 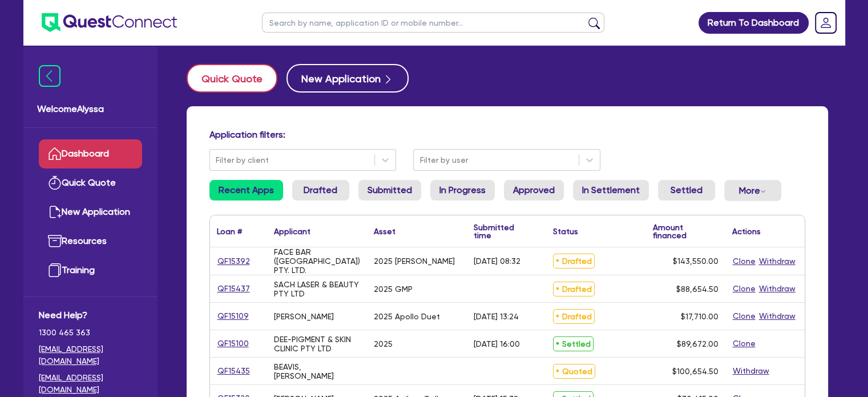 What do you see at coordinates (508, 134) in the screenshot?
I see `h4: Application filters:` at bounding box center [508, 134].